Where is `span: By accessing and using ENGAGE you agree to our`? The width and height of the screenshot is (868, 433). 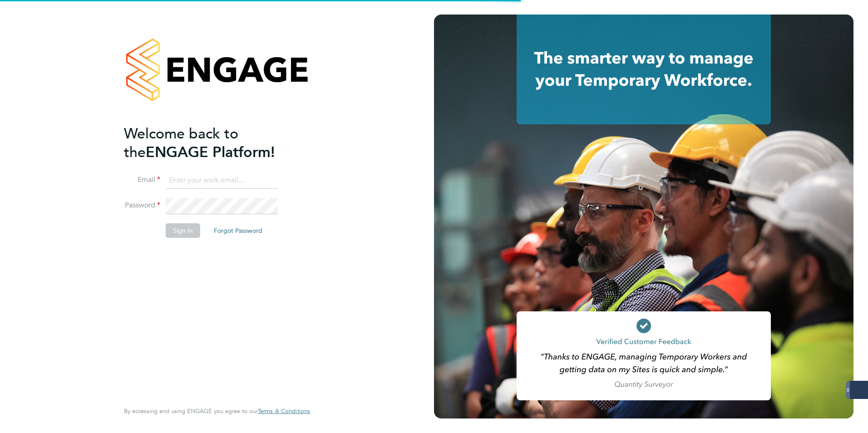 span: By accessing and using ENGAGE you agree to our is located at coordinates (217, 411).